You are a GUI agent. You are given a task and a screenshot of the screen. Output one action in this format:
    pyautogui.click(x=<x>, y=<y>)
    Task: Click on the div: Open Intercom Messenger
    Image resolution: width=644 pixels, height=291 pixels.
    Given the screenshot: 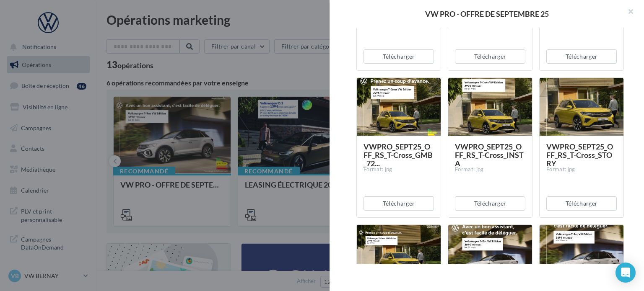 What is the action you would take?
    pyautogui.click(x=626, y=273)
    